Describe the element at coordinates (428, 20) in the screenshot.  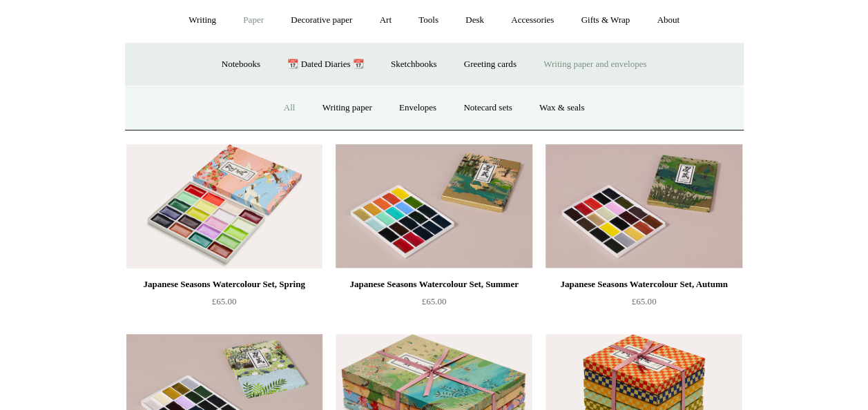
I see `a: Tools` at that location.